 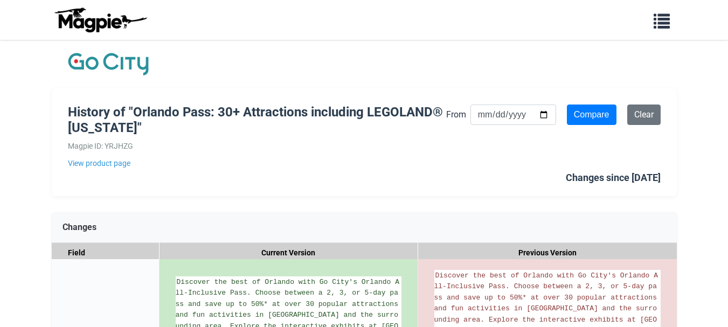 I want to click on div: Changes, so click(x=364, y=227).